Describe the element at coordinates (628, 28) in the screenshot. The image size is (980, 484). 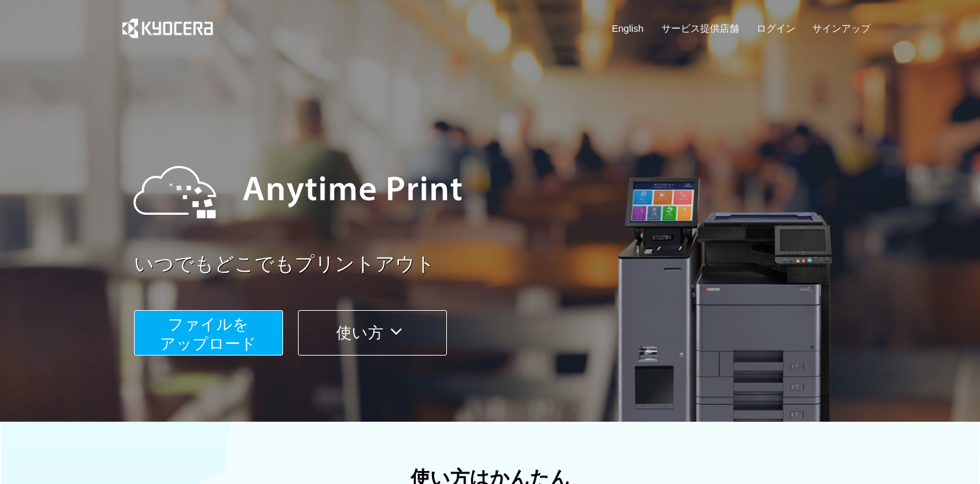
I see `a: English` at that location.